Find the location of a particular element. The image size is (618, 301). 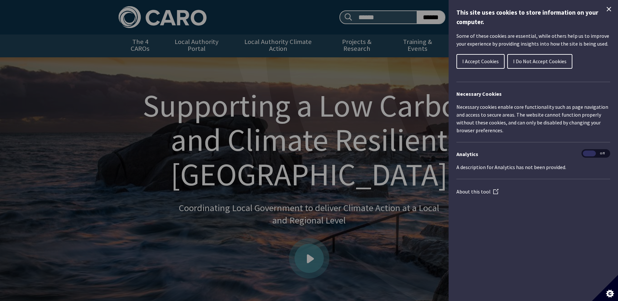

h3: Analytics is located at coordinates (534, 154).